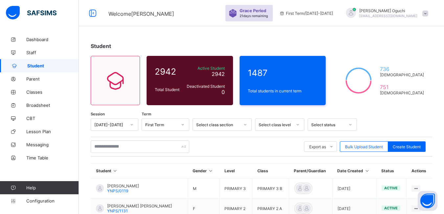 Image resolution: width=444 pixels, height=214 pixels. What do you see at coordinates (203, 171) in the screenshot?
I see `th: Gender` at bounding box center [203, 171].